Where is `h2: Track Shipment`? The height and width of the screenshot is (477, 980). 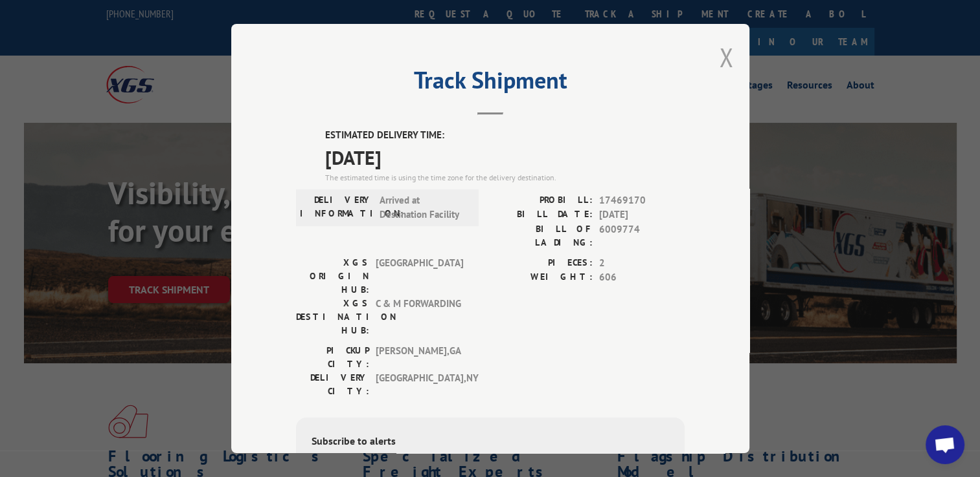 h2: Track Shipment is located at coordinates (490, 84).